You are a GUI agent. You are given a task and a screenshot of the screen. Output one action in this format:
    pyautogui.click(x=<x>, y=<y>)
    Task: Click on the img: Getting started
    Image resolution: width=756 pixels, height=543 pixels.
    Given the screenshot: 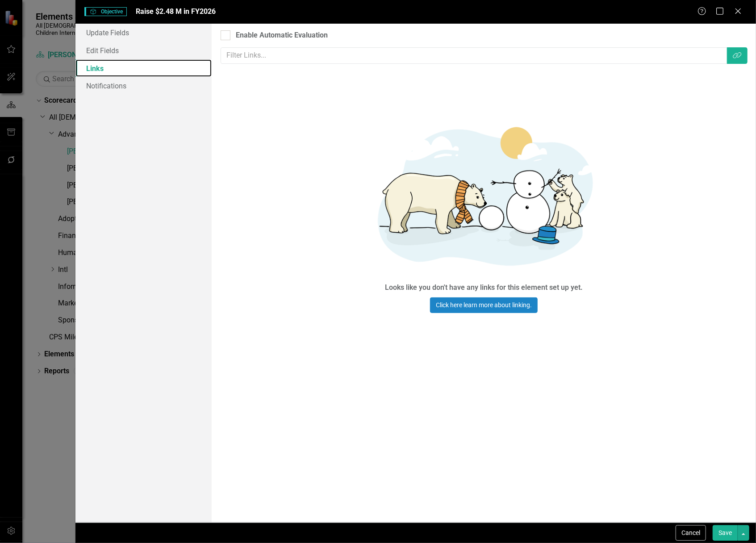 What is the action you would take?
    pyautogui.click(x=484, y=195)
    